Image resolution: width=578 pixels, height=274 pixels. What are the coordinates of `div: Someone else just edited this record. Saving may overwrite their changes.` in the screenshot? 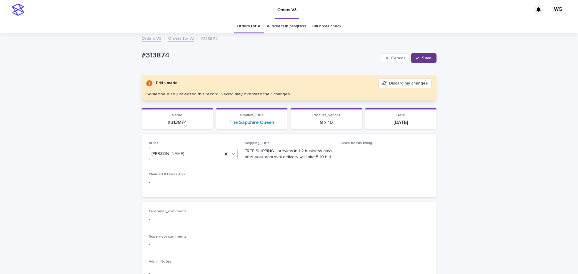 It's located at (219, 94).